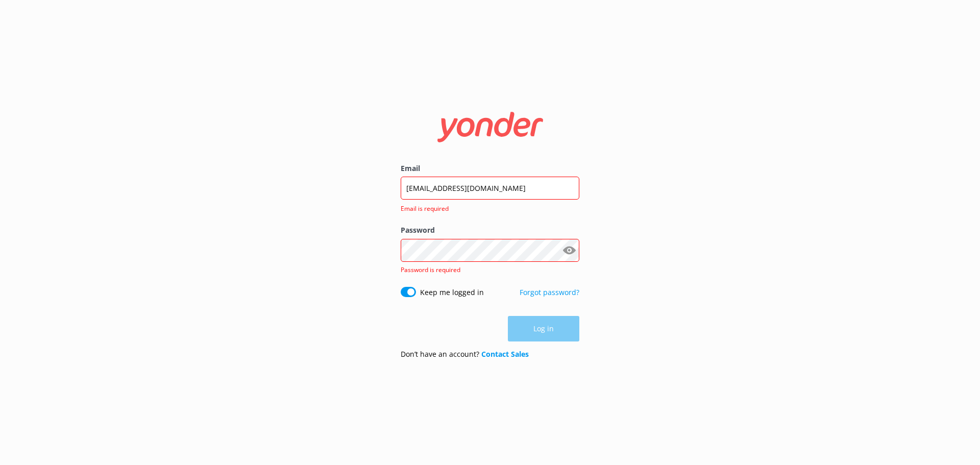  Describe the element at coordinates (568, 188) in the screenshot. I see `keeper-lock: Open Keeper Popup` at that location.